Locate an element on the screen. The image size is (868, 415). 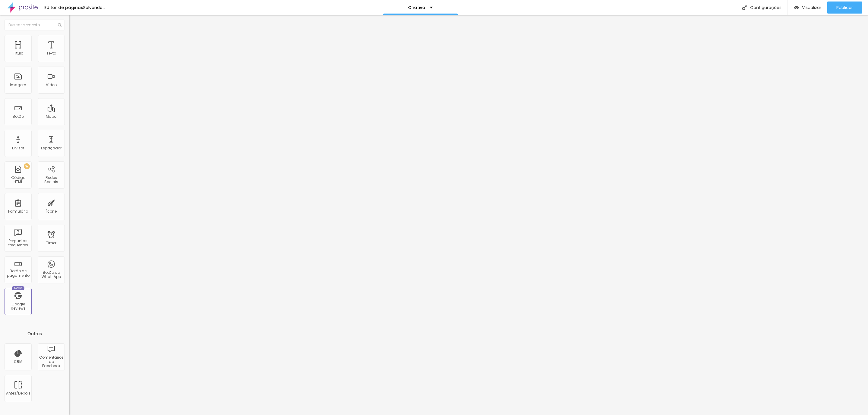
div: Botão de pagamento is located at coordinates (18, 273).